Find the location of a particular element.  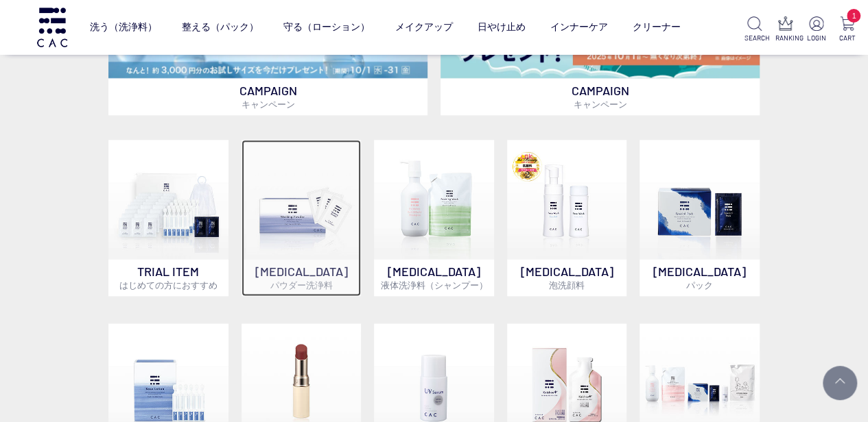

a: RANKING is located at coordinates (785, 30).